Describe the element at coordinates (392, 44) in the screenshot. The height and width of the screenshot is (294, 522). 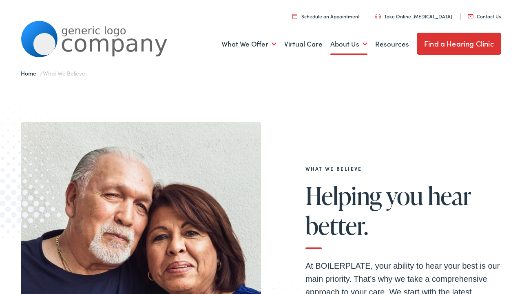
I see `a: Resources` at that location.